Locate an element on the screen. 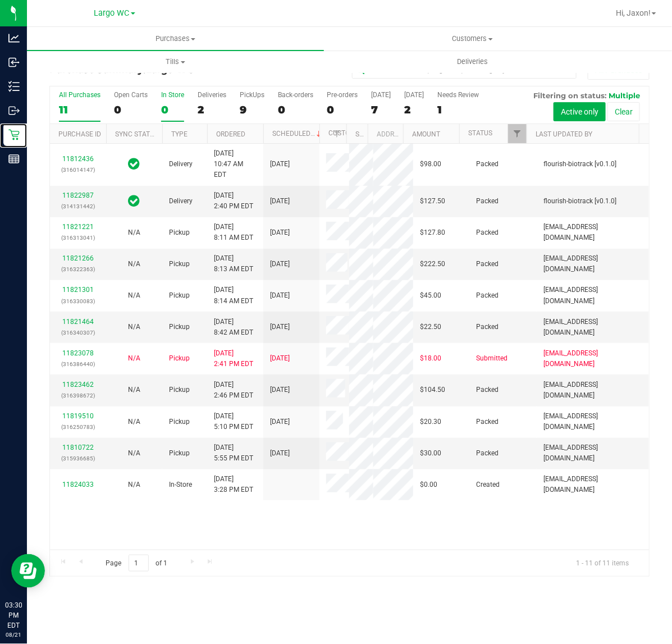  div: Needs Review is located at coordinates (458, 95).